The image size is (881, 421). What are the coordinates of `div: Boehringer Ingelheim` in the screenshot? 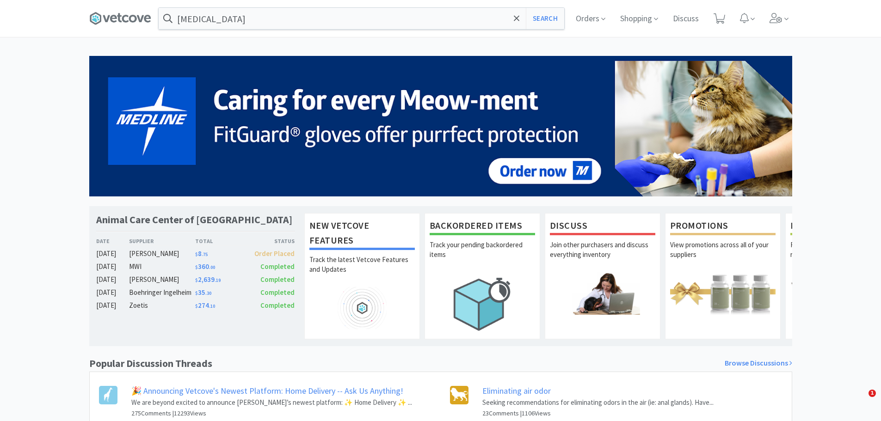 It's located at (162, 293).